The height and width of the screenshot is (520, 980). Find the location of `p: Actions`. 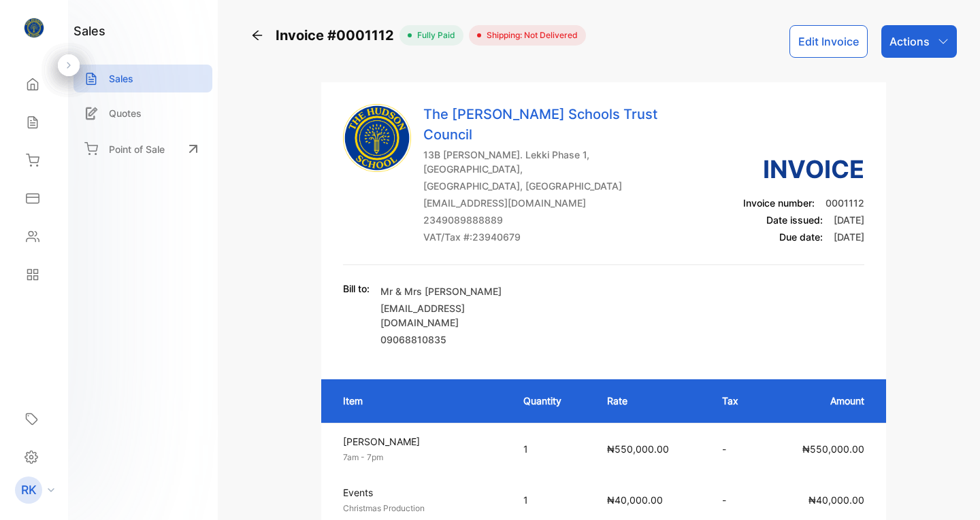

p: Actions is located at coordinates (908, 42).